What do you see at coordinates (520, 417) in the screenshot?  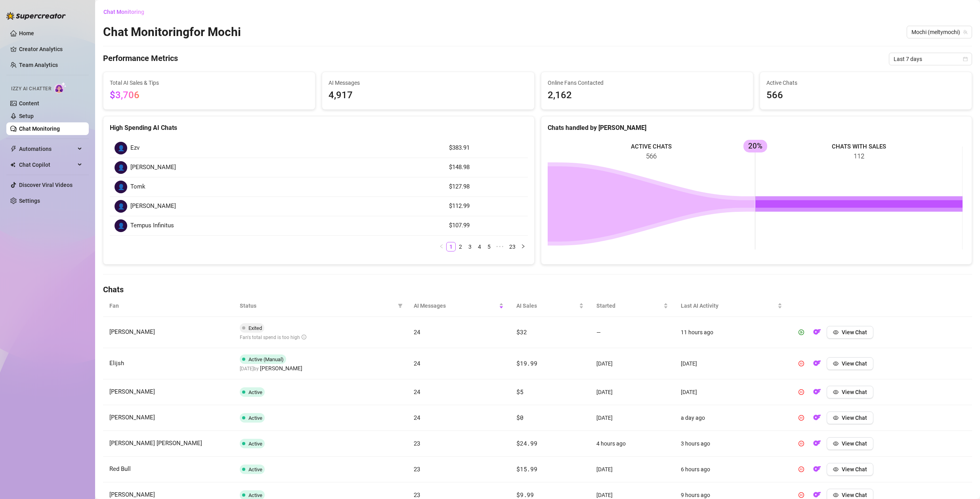 I see `span: $0` at bounding box center [520, 417].